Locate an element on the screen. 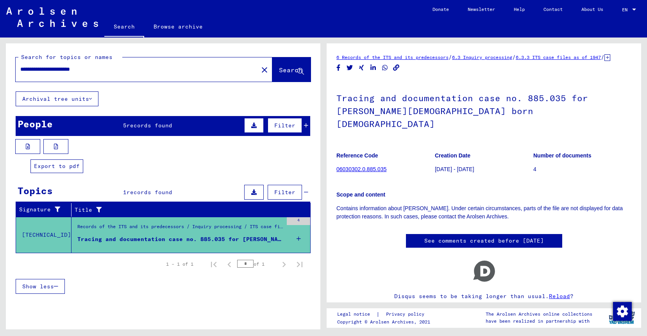 The image size is (647, 336). mat-label: Search for topics or names is located at coordinates (67, 57).